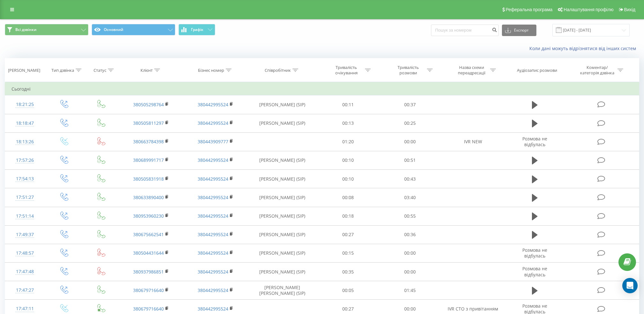 The height and width of the screenshot is (314, 644). Describe the element at coordinates (148, 234) in the screenshot. I see `a: 380675662541` at that location.